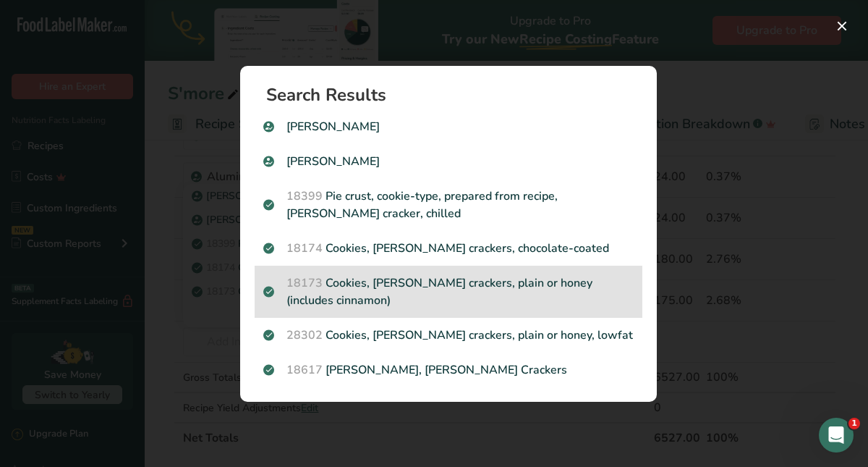 The height and width of the screenshot is (467, 868). Describe the element at coordinates (304, 196) in the screenshot. I see `span: 18399` at that location.